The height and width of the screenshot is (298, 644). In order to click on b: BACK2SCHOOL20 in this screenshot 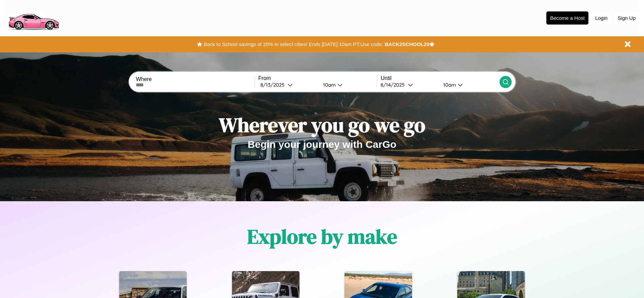, I will do `click(406, 45)`.